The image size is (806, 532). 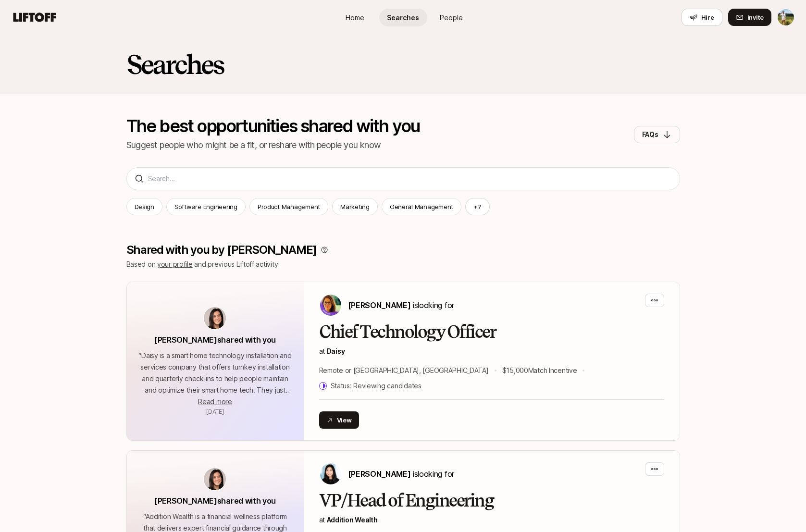 I want to click on a: Home, so click(x=355, y=17).